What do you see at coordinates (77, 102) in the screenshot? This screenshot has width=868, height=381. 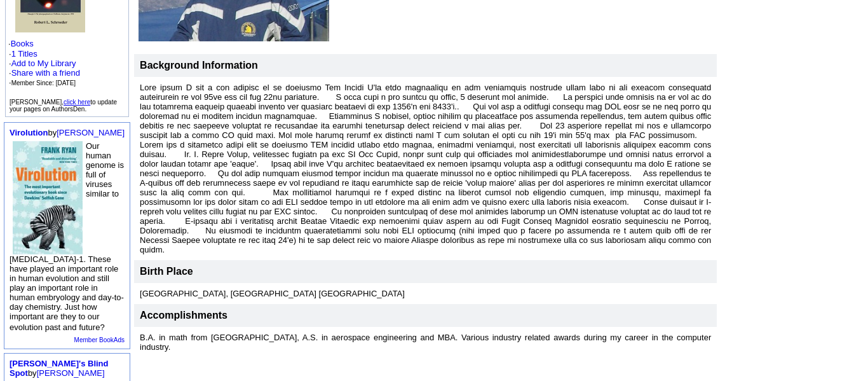 I see `a: click here` at bounding box center [77, 102].